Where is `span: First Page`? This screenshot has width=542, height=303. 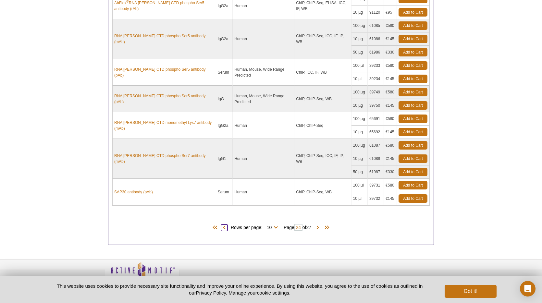 span: First Page is located at coordinates (216, 228).